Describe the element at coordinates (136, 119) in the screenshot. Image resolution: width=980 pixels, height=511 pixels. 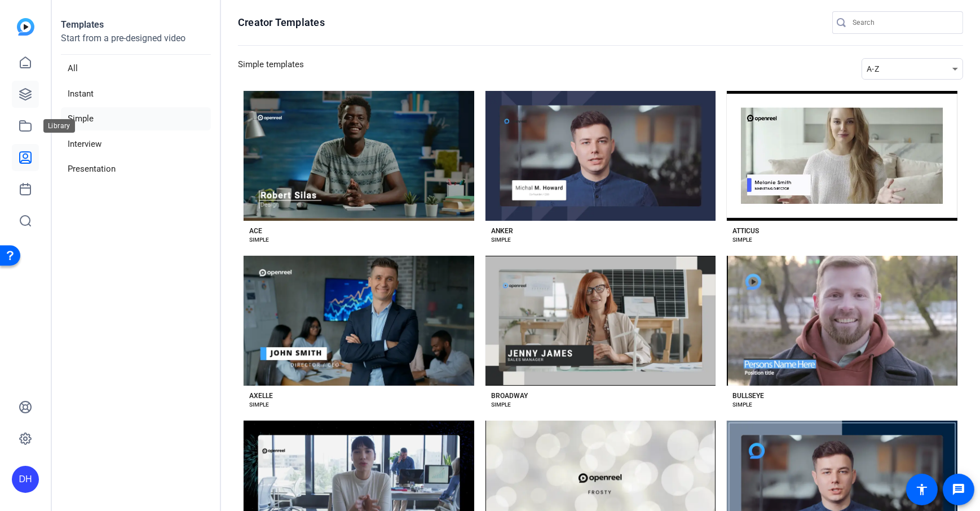
I see `li: Simple` at that location.